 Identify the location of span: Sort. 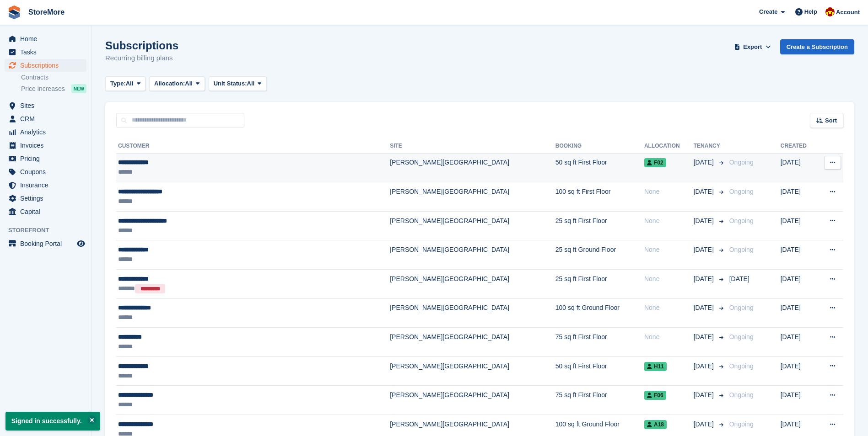
(831, 121).